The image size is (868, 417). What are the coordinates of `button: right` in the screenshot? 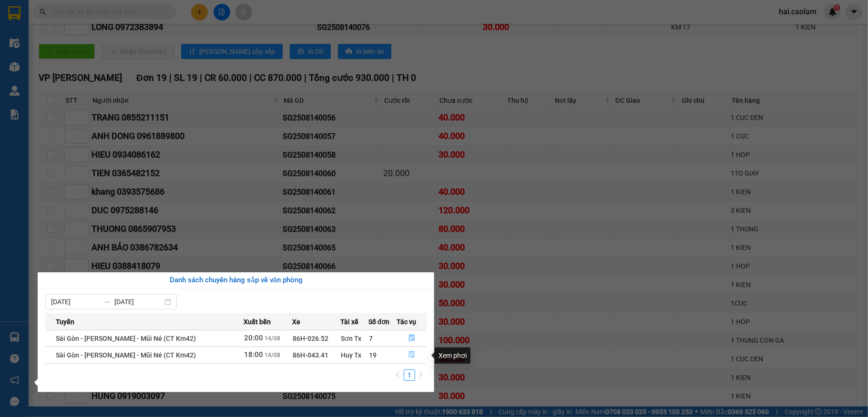 It's located at (421, 375).